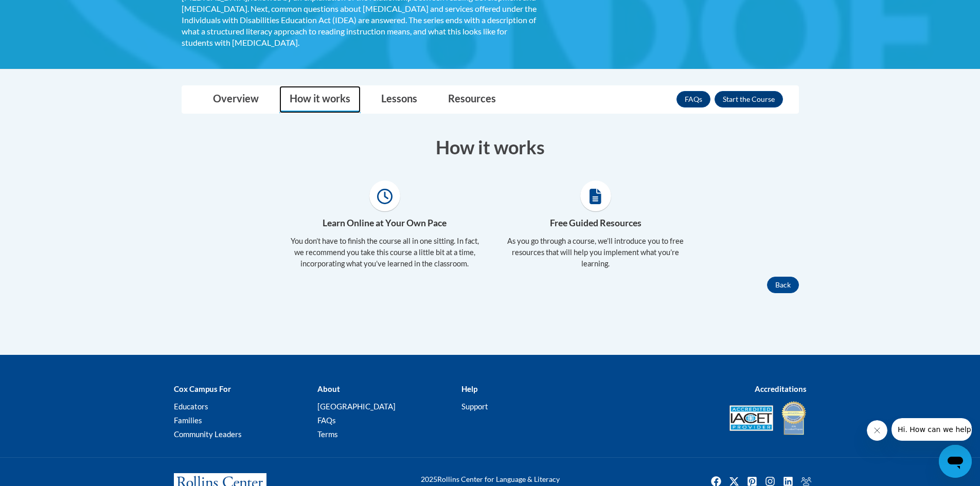 The height and width of the screenshot is (486, 980). Describe the element at coordinates (385, 252) in the screenshot. I see `p: You don’t have to finish the course all in one sitting. In fact, we recommend you take this cours...` at that location.